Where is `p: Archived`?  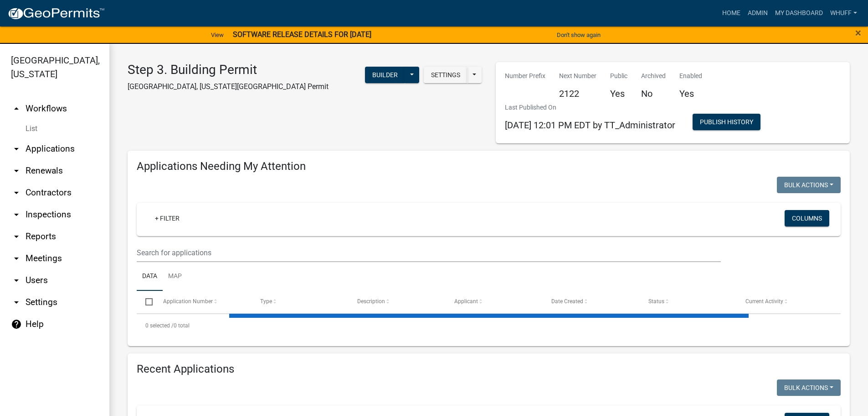 p: Archived is located at coordinates (653, 76).